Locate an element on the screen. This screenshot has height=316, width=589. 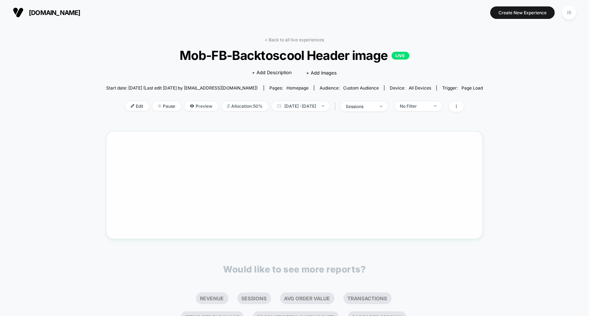
span: homepage is located at coordinates (297, 88).